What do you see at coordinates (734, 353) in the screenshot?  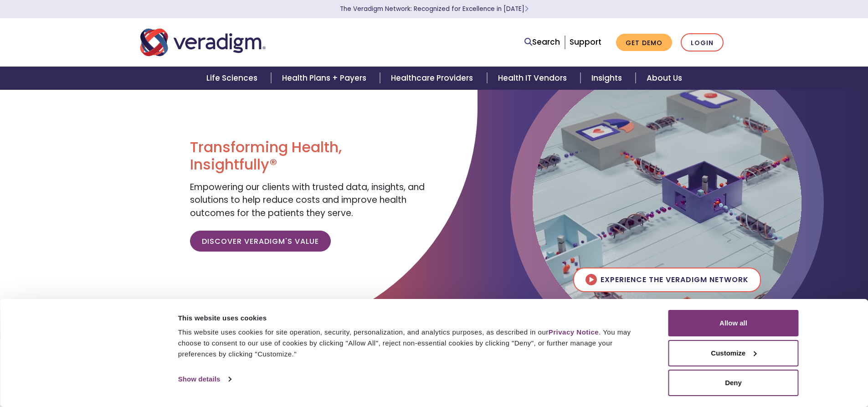 I see `button: Customize` at bounding box center [734, 353].